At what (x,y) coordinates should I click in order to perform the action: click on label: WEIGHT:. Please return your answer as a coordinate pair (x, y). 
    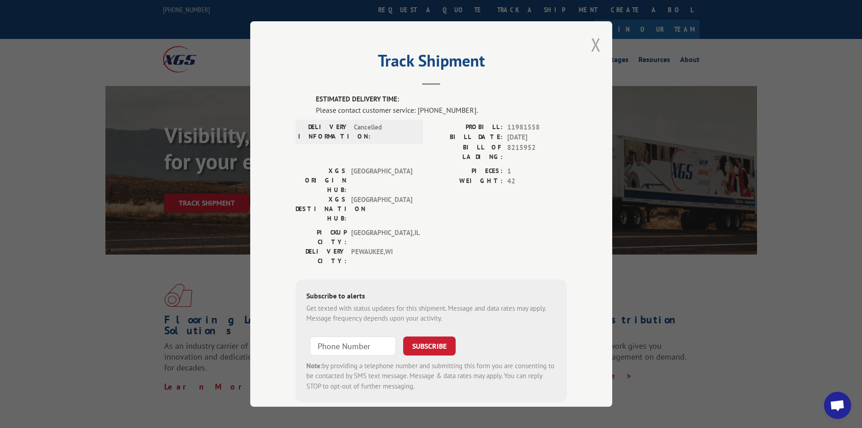
    Looking at the image, I should click on (467, 181).